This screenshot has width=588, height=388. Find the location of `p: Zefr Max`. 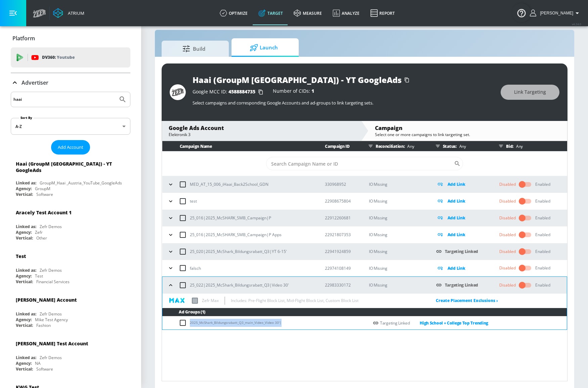

p: Zefr Max is located at coordinates (211, 300).